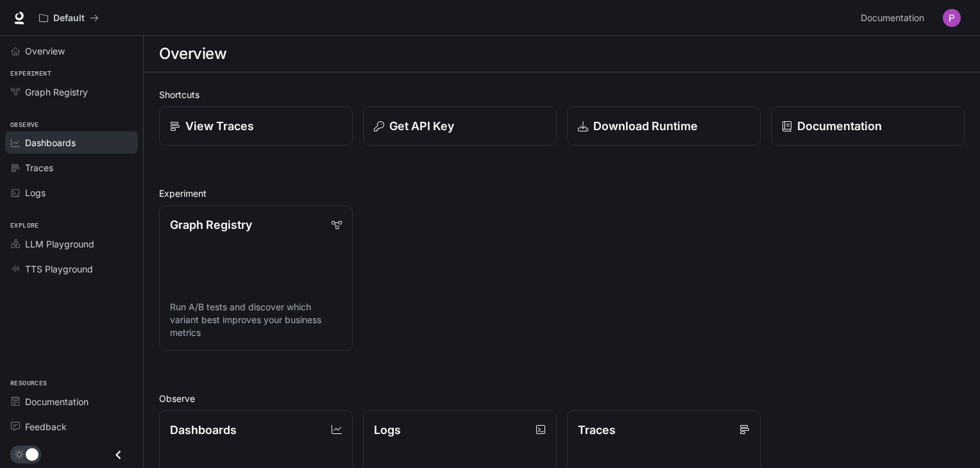  I want to click on p: Logs, so click(387, 429).